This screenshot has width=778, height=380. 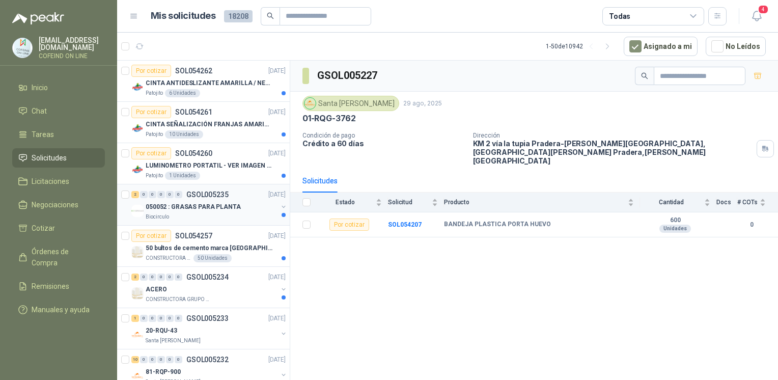 What do you see at coordinates (207, 318) in the screenshot?
I see `p: GSOL005233` at bounding box center [207, 318].